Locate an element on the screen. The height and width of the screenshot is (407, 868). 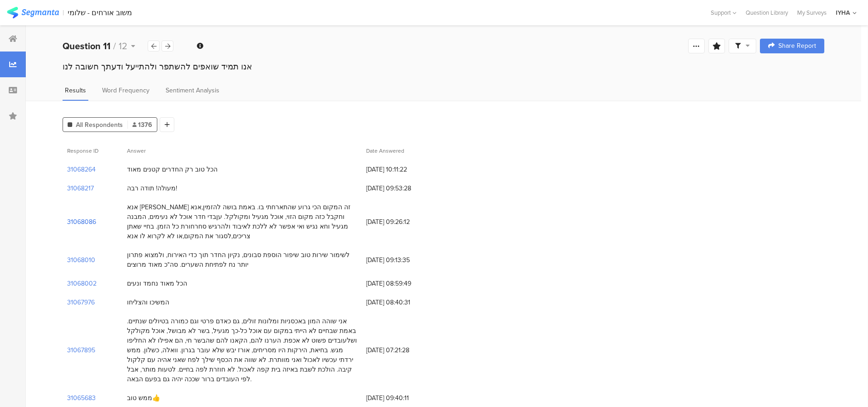
a: Question Library is located at coordinates (767, 13).